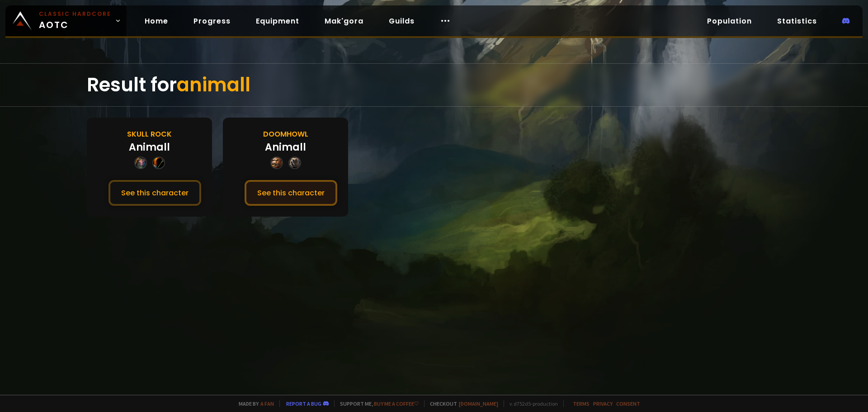  Describe the element at coordinates (254, 403) in the screenshot. I see `span: Made by` at that location.